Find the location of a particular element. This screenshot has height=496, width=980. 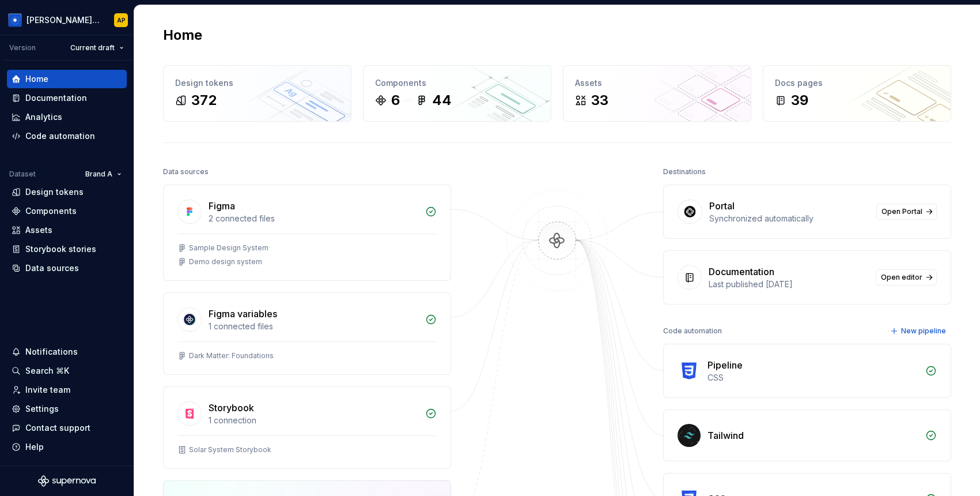

a: Analytics is located at coordinates (67, 117).